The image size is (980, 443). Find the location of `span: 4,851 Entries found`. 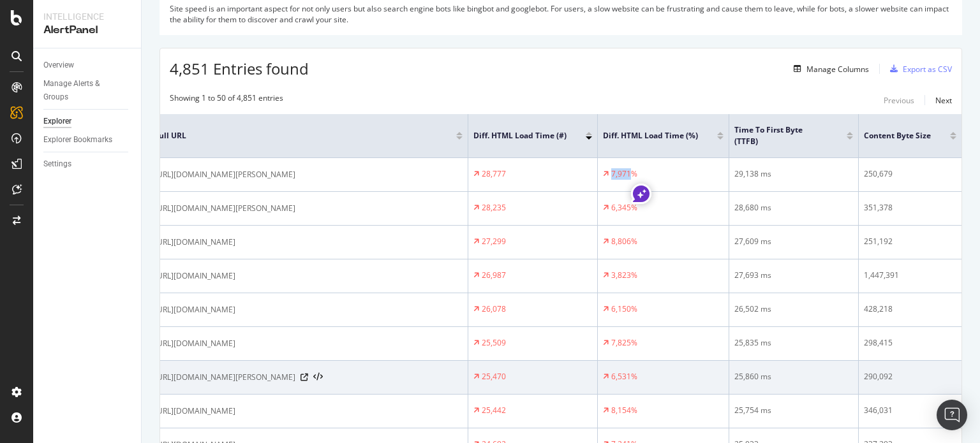

span: 4,851 Entries found is located at coordinates (239, 68).